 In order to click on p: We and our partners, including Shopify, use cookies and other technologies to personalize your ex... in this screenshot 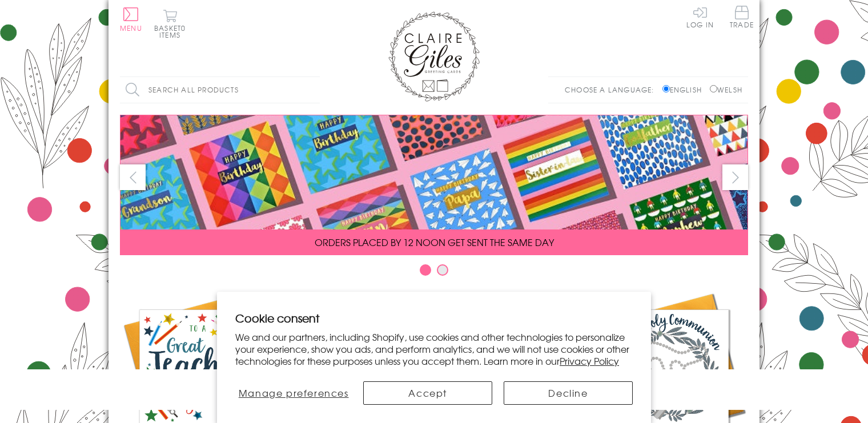, I will do `click(434, 349)`.